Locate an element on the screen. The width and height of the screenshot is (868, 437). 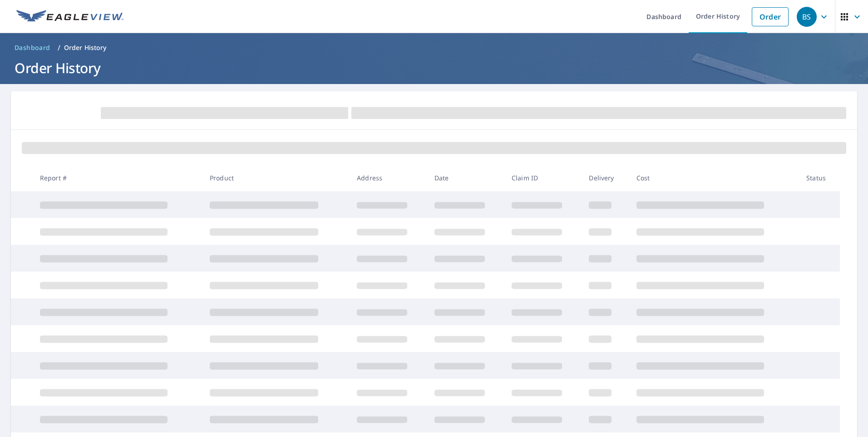
th: Claim ID is located at coordinates (543, 178).